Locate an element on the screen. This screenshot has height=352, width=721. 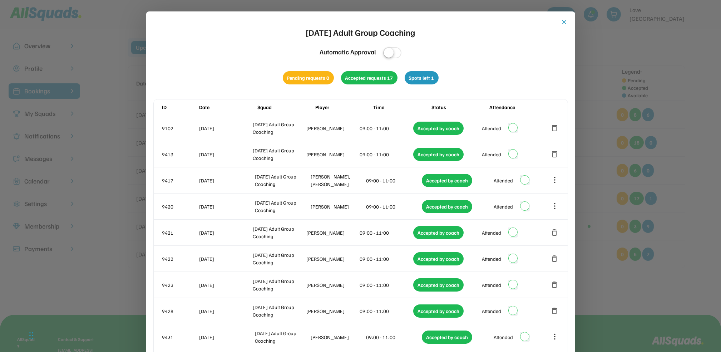
div: 9428 is located at coordinates (180, 311).